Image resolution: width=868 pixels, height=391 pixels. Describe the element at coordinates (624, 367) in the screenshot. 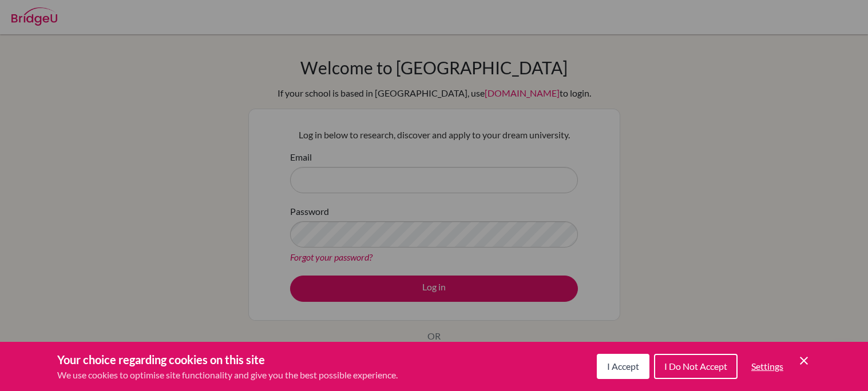

I see `button: I Accept` at that location.